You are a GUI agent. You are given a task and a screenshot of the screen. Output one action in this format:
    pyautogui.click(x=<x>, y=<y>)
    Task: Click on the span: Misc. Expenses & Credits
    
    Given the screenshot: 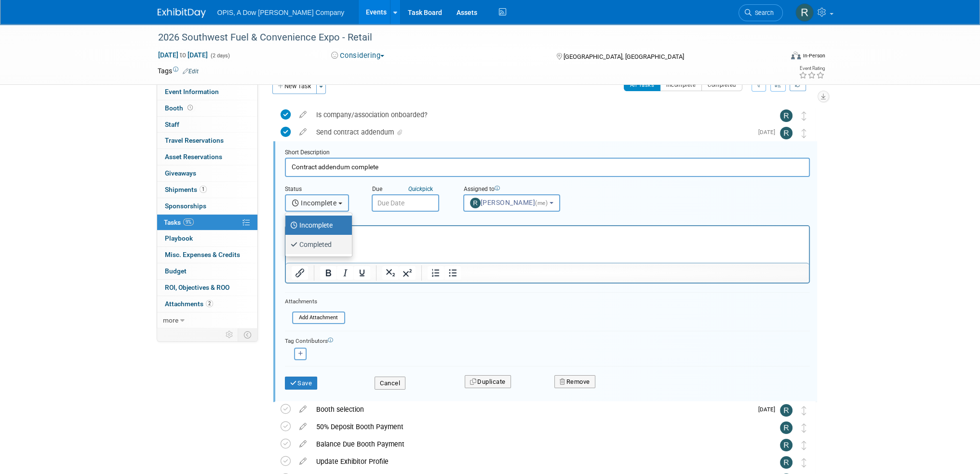 What is the action you would take?
    pyautogui.click(x=203, y=255)
    